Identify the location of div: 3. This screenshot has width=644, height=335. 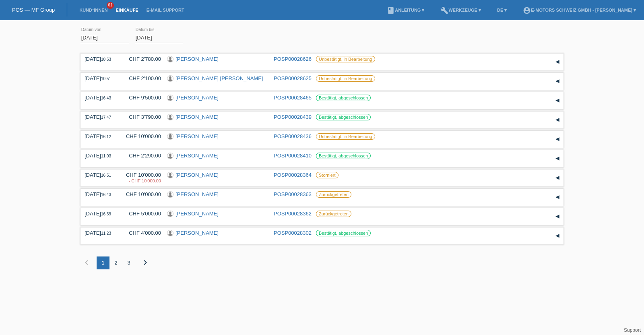
(129, 263).